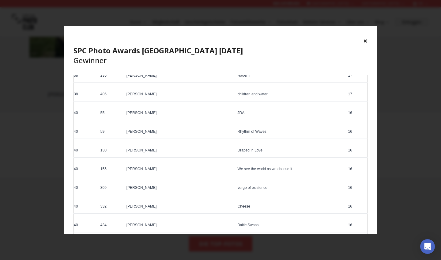 The image size is (441, 260). What do you see at coordinates (111, 133) in the screenshot?
I see `td: 59` at bounding box center [111, 133].